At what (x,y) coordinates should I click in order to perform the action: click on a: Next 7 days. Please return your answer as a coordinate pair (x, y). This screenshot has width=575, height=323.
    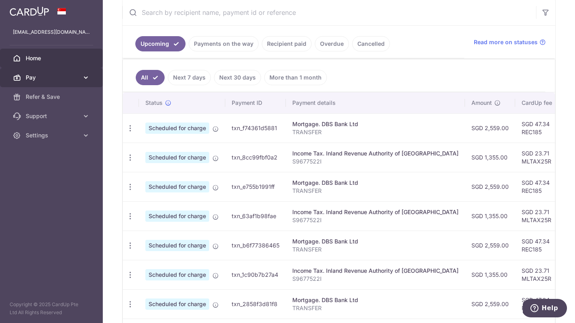
    Looking at the image, I should click on (189, 78).